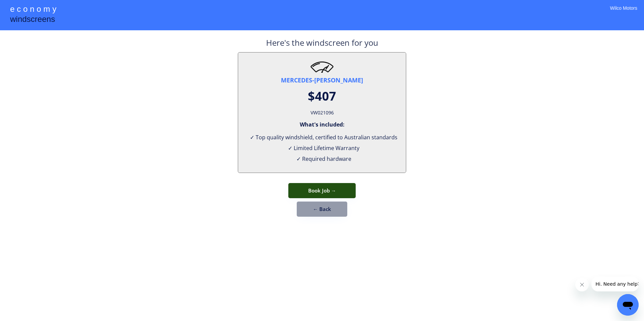 The height and width of the screenshot is (321, 644). Describe the element at coordinates (322, 113) in the screenshot. I see `div: VW021096` at that location.